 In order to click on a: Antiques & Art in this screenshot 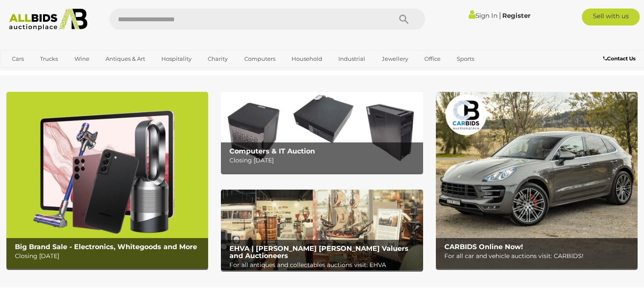, I will do `click(126, 59)`.